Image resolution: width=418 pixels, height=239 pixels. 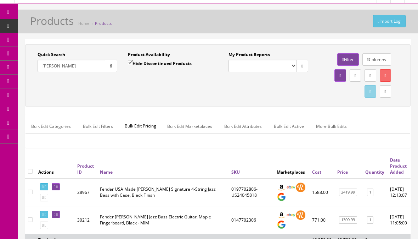 I want to click on th: Marketplaces, so click(x=292, y=166).